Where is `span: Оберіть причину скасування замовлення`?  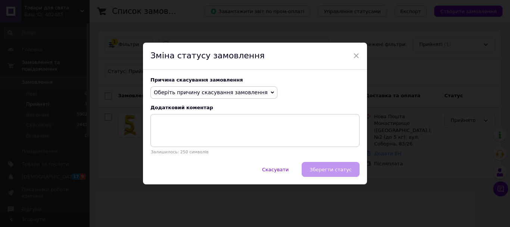
span: Оберіть причину скасування замовлення is located at coordinates (211, 92).